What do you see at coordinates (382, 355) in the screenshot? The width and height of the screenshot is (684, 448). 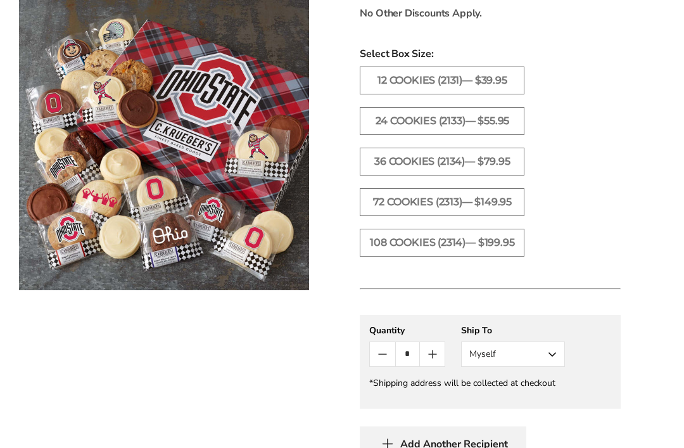 I see `button: Count minus` at bounding box center [382, 355].